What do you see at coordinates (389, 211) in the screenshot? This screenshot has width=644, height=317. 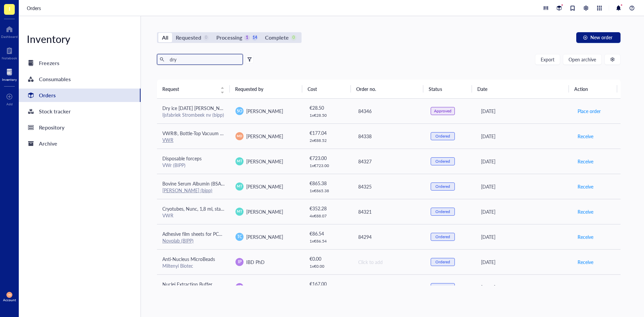 I see `div: 84321` at bounding box center [389, 211].